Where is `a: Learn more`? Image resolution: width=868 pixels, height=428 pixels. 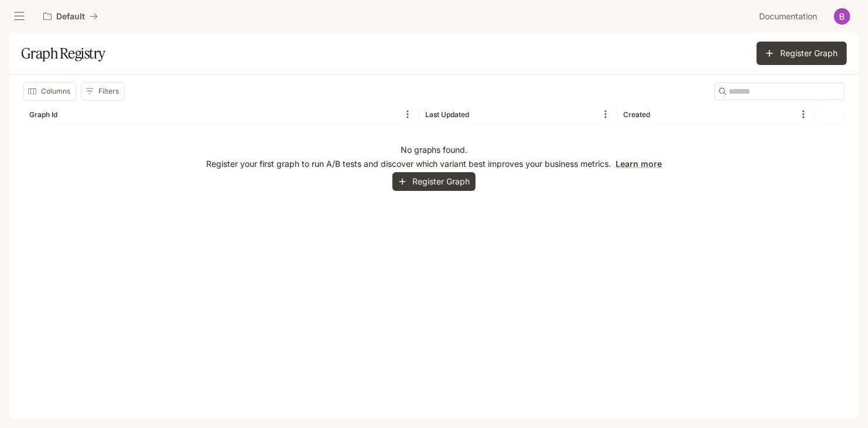
a: Learn more is located at coordinates (639, 163).